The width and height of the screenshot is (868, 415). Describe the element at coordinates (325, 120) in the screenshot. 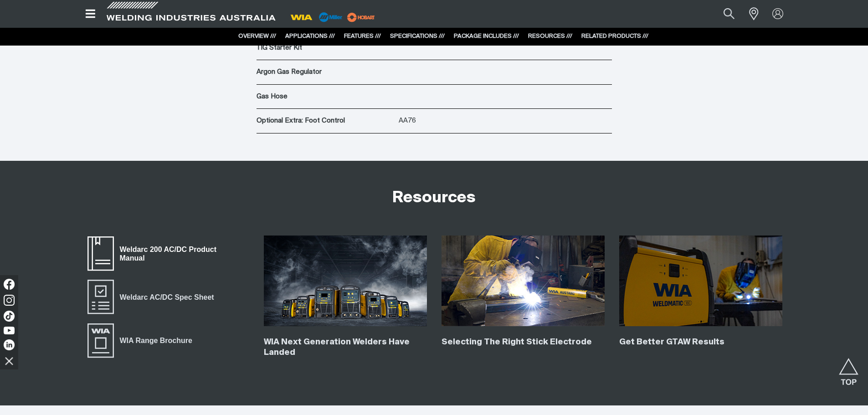

I see `p: Optional Extra: Foot Control` at that location.